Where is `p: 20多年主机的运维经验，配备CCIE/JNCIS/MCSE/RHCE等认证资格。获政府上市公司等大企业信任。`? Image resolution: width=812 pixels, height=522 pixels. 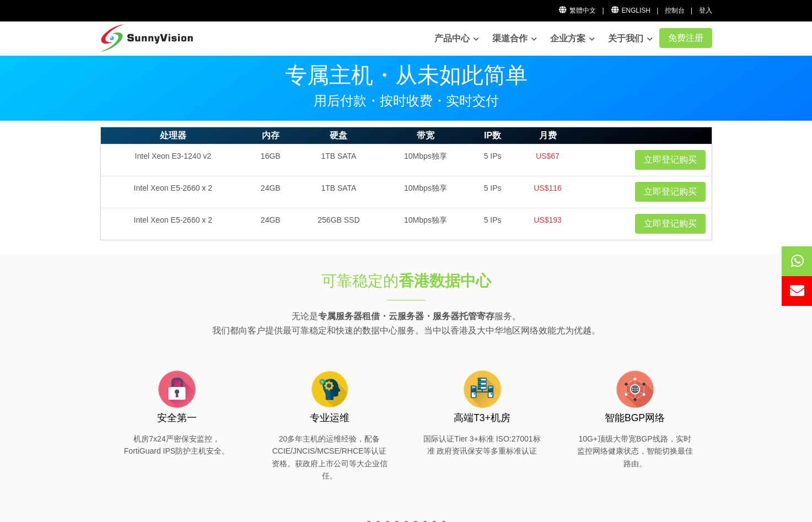 p: 20多年主机的运维经验，配备CCIE/JNCIS/MCSE/RHCE等认证资格。获政府上市公司等大企业信任。 is located at coordinates (330, 458).